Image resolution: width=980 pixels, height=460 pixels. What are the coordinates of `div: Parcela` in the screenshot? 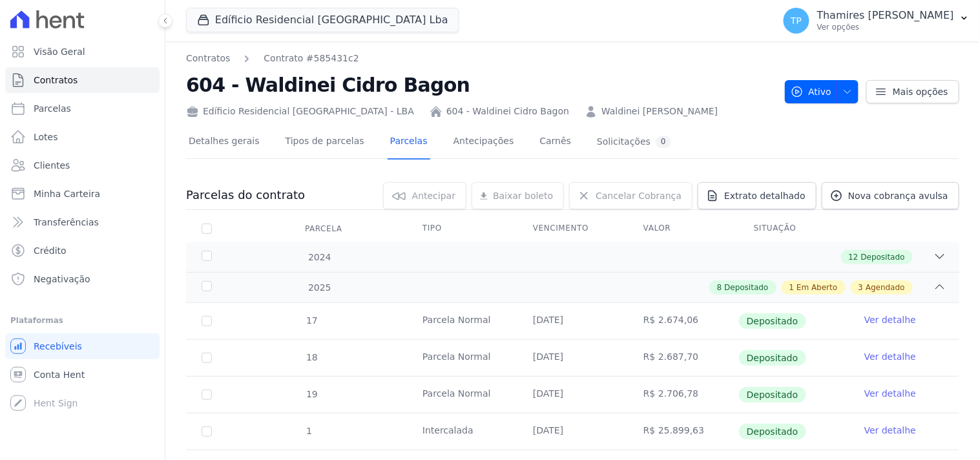 It's located at (324, 229).